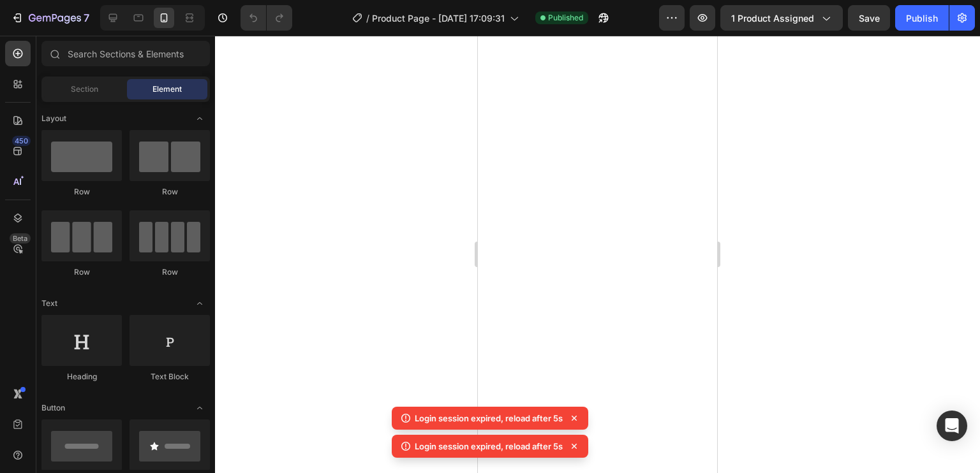 The height and width of the screenshot is (473, 980). What do you see at coordinates (869, 18) in the screenshot?
I see `button: Save` at bounding box center [869, 18].